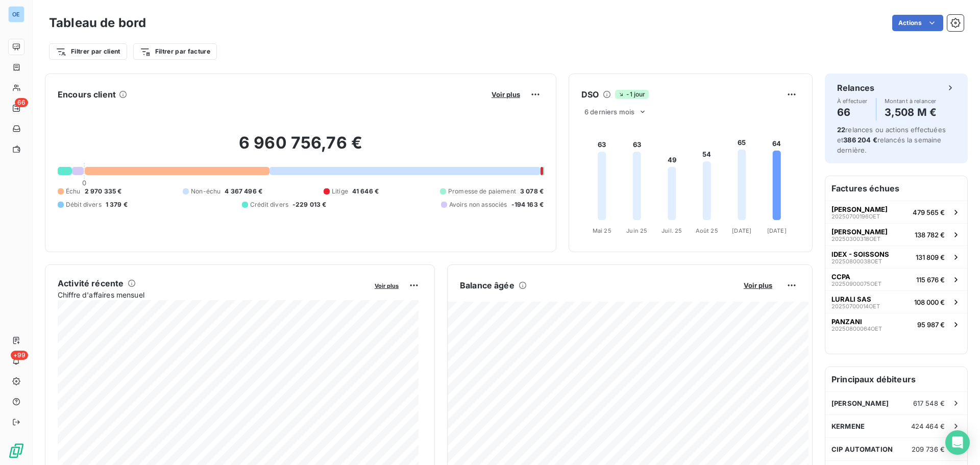 The width and height of the screenshot is (980, 465). I want to click on span: À effectuer, so click(852, 101).